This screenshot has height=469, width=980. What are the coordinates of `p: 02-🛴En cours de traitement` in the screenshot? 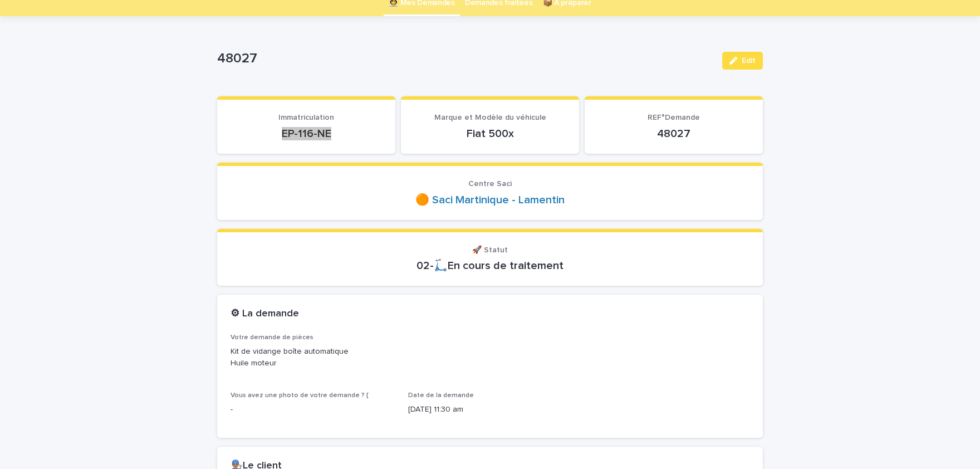 It's located at (490, 266).